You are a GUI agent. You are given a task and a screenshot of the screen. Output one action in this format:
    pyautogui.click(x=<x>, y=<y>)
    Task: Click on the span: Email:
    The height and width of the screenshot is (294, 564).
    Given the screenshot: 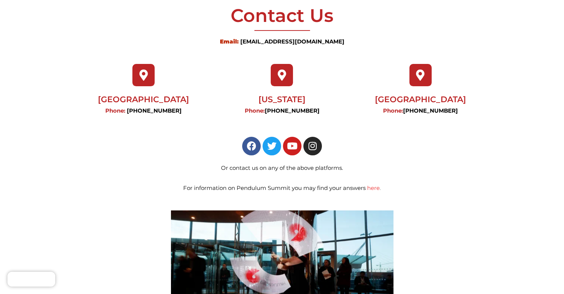 What is the action you would take?
    pyautogui.click(x=229, y=41)
    